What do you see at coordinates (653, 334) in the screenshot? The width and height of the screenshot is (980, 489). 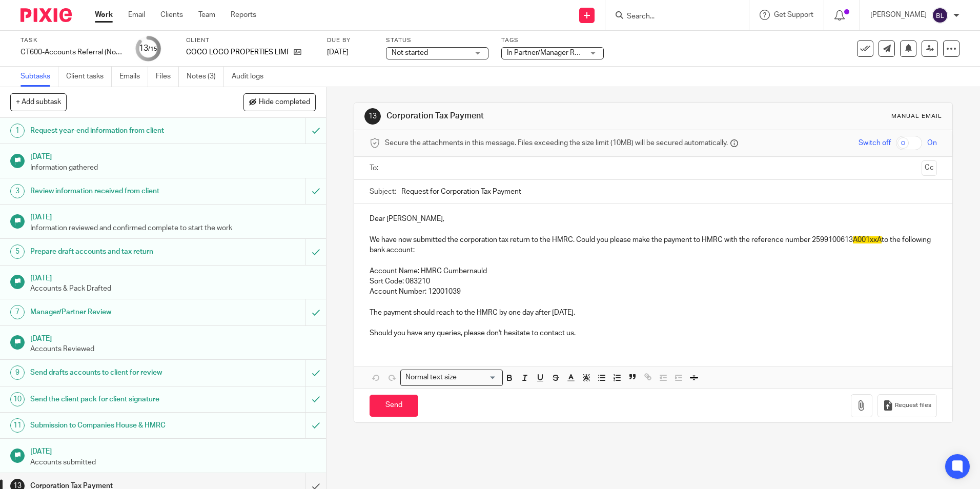 I see `p: Should you have any queries, please don't hesitate to contact us.` at bounding box center [653, 334].